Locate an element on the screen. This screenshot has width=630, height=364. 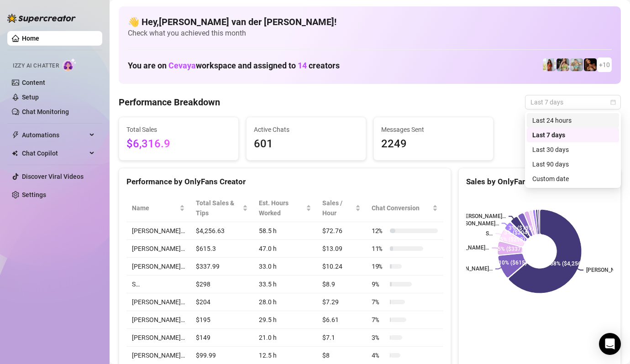
a: Setup is located at coordinates (30, 97).